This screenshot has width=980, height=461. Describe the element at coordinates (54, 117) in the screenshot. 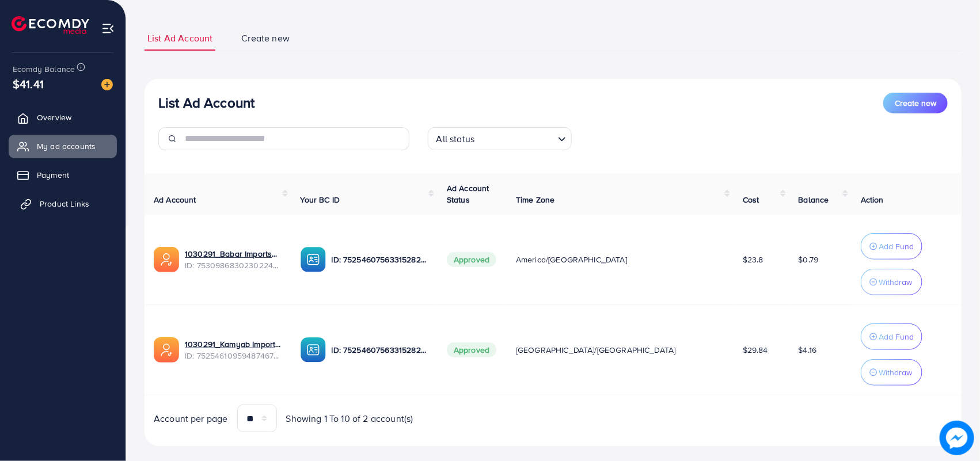

I see `span: Overview` at that location.